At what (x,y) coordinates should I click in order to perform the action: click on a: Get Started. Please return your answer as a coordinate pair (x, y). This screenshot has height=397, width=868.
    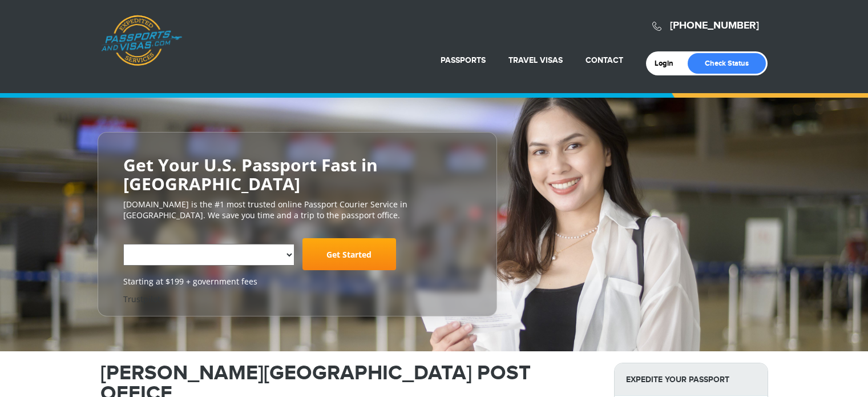
    Looking at the image, I should click on (349, 255).